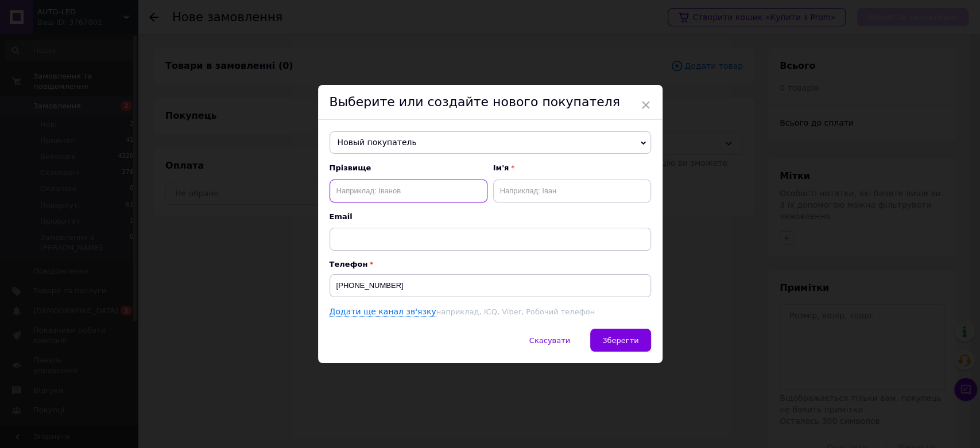 This screenshot has height=448, width=980. I want to click on span: Зберегти, so click(620, 340).